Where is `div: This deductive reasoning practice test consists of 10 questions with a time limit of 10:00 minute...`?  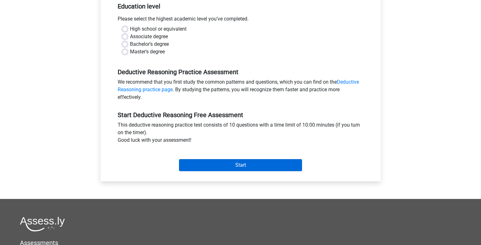 div: This deductive reasoning practice test consists of 10 questions with a time limit of 10:00 minute... is located at coordinates (241, 134).